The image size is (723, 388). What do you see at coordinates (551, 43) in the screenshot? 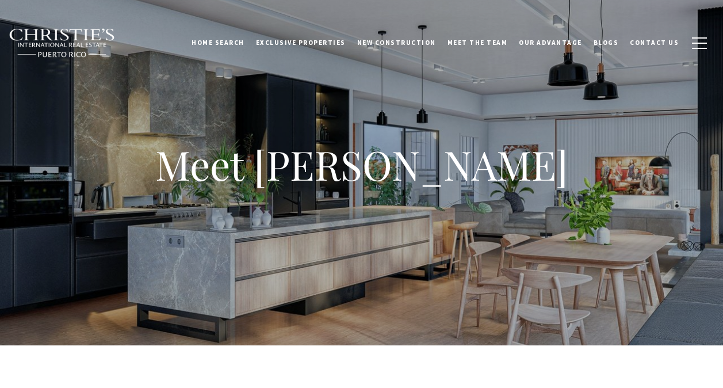
I see `span: Our Advantage` at bounding box center [551, 43].